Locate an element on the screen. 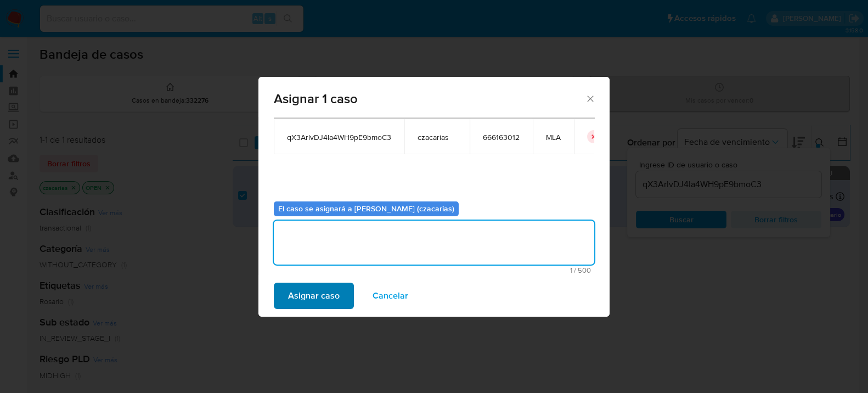 The width and height of the screenshot is (868, 393). button: icon-button is located at coordinates (593, 137).